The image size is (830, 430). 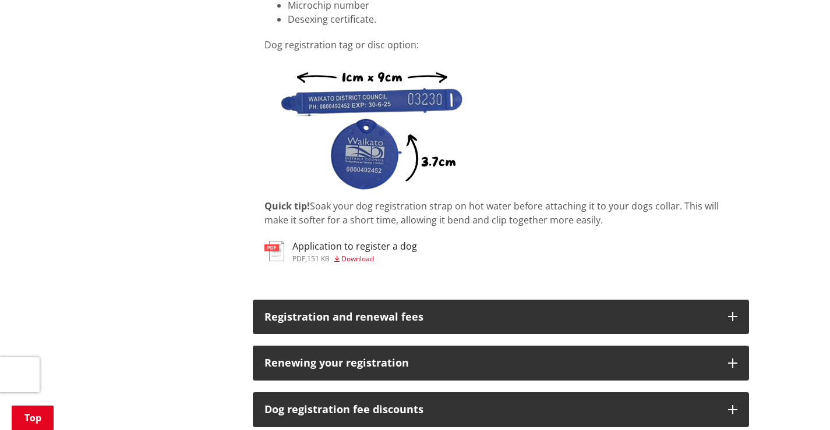 I want to click on img: document-pdf.svg, so click(x=274, y=251).